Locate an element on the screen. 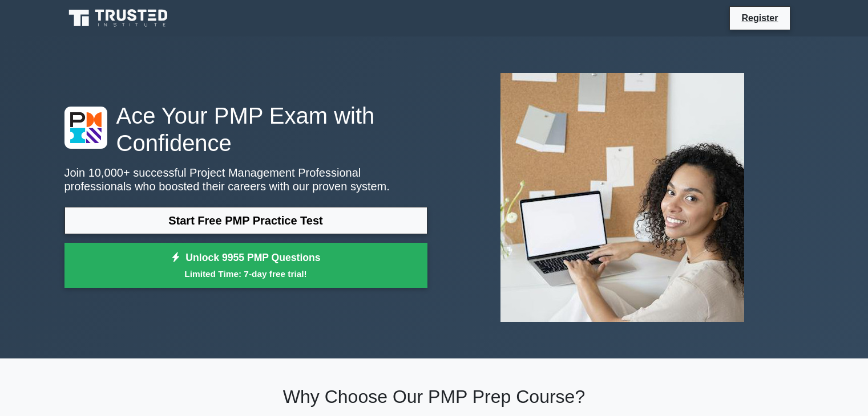  a: Unlock 9955 PMP QuestionsLimited Time: 7-day free trial! is located at coordinates (246, 266).